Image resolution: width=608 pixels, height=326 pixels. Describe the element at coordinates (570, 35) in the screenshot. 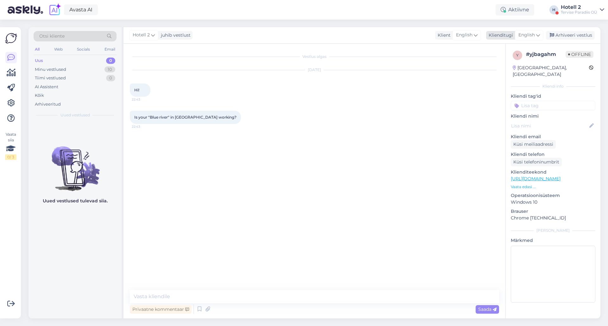

I see `div: Arhiveeri vestlus` at that location.